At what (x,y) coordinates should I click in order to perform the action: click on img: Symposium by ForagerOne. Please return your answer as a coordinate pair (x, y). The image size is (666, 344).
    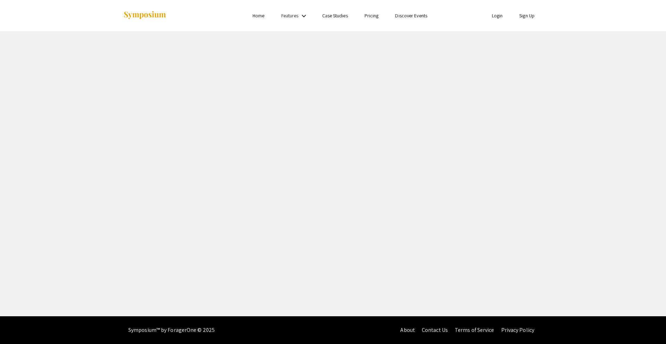
    Looking at the image, I should click on (145, 15).